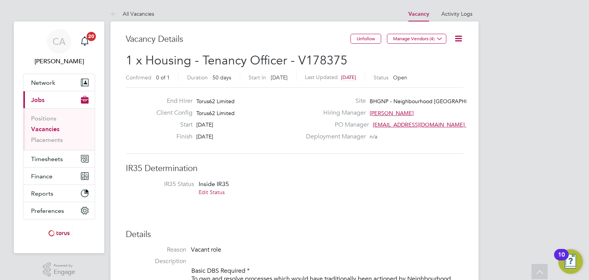 The image size is (589, 280). What do you see at coordinates (138, 77) in the screenshot?
I see `label: Confirmed` at bounding box center [138, 77].